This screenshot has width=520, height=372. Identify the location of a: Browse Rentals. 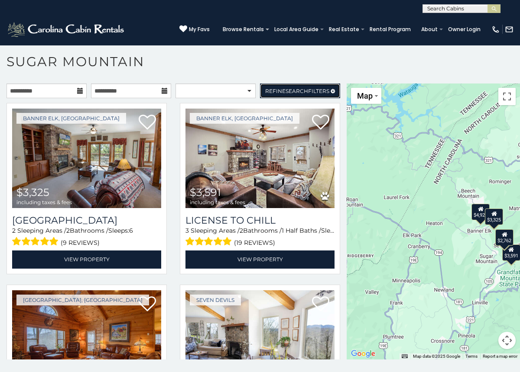
(243, 29).